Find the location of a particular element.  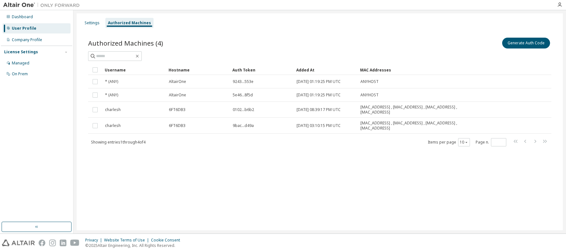

div: License Settings is located at coordinates (21, 52).